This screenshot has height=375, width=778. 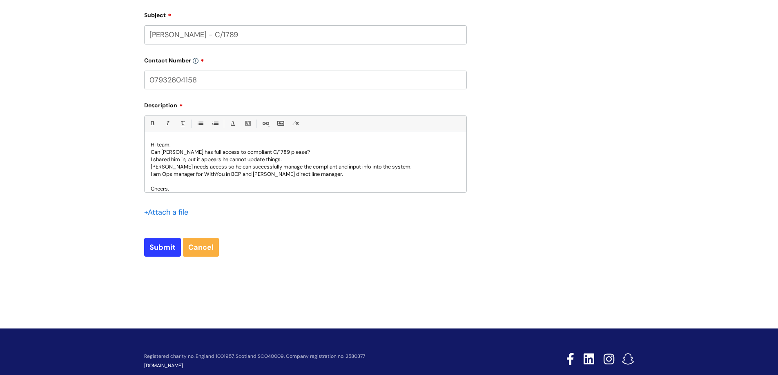 What do you see at coordinates (215, 123) in the screenshot?
I see `a: 1. Ordered List (Ctrl-Shift-8)` at bounding box center [215, 123].